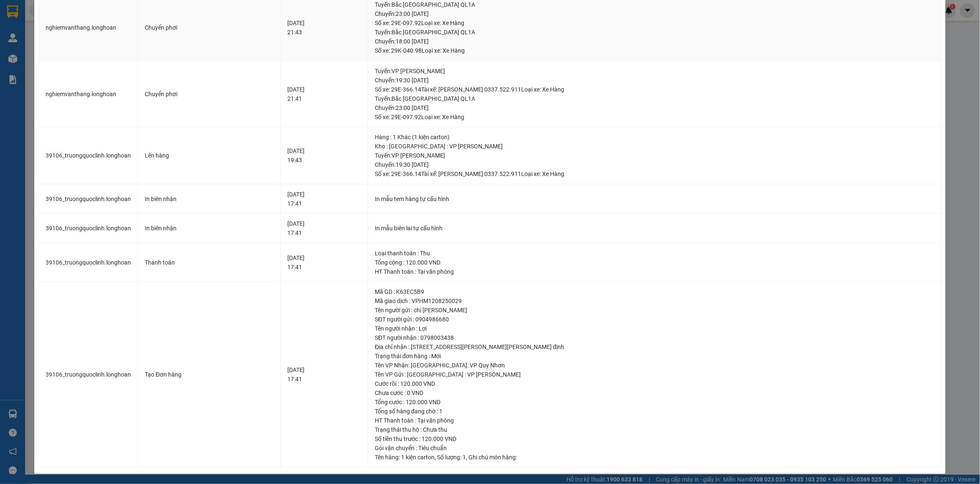 The height and width of the screenshot is (484, 980). What do you see at coordinates (209, 156) in the screenshot?
I see `div: Lên hàng` at bounding box center [209, 156].